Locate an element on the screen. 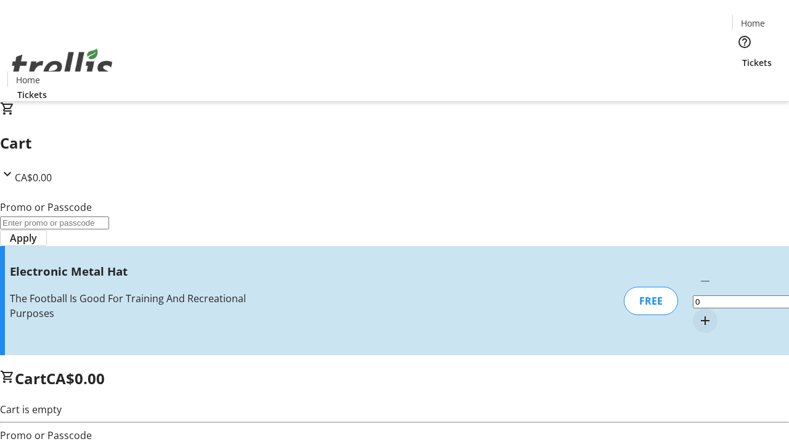 Image resolution: width=789 pixels, height=444 pixels. img: Orient E2E Organization qXEusMBIYX's Logo is located at coordinates (62, 66).